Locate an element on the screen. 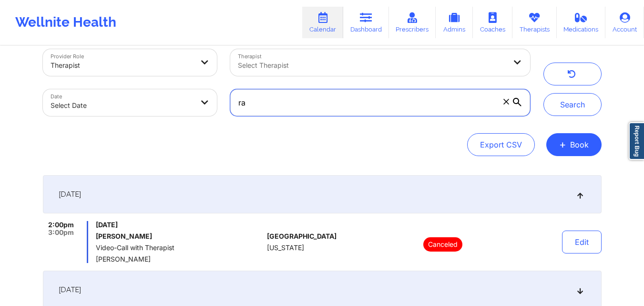  span: 3:00pm is located at coordinates (61, 232).